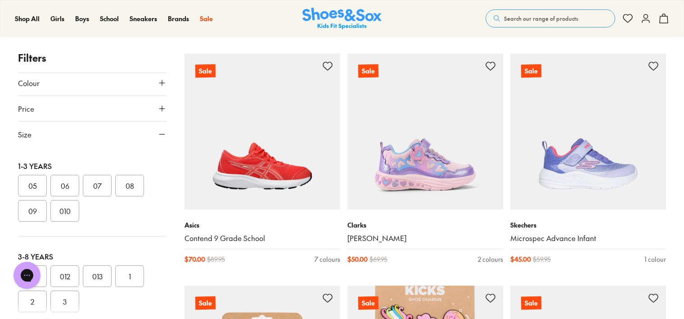 The image size is (684, 319). What do you see at coordinates (27, 18) in the screenshot?
I see `a: Shop All` at bounding box center [27, 18].